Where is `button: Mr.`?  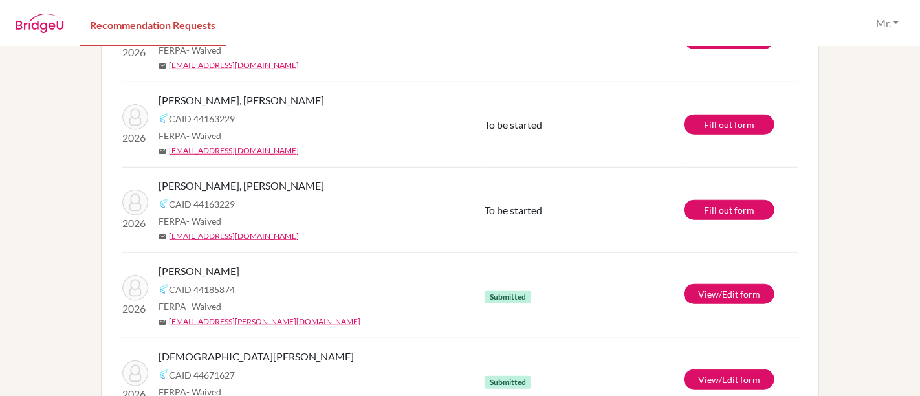
button: Mr. is located at coordinates (887, 23).